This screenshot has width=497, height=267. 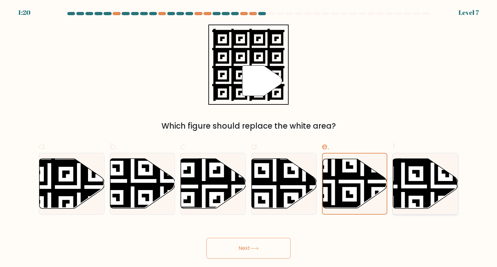 I want to click on button: Next, so click(x=248, y=248).